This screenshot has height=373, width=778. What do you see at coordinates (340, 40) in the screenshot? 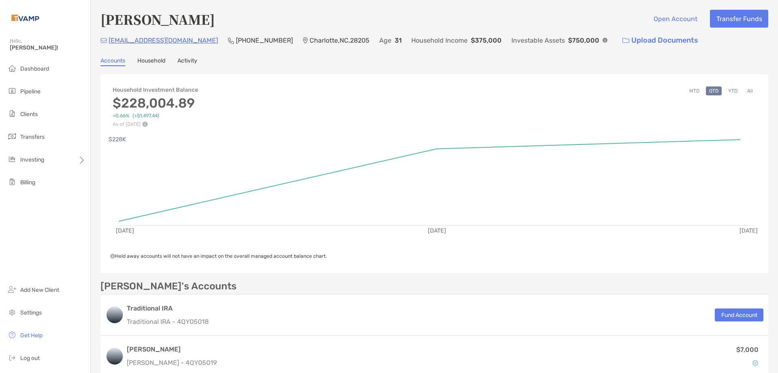
I see `p: Charlotte , NC , 28205` at bounding box center [340, 40].